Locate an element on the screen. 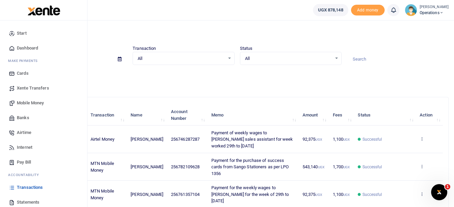 This screenshot has height=207, width=454. span: countability is located at coordinates (26, 174).